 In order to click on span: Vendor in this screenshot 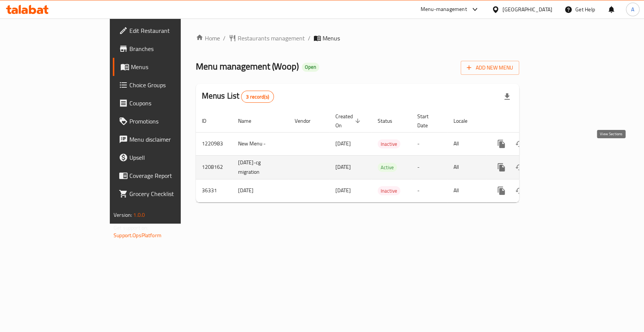, I will do `click(308, 121)`.